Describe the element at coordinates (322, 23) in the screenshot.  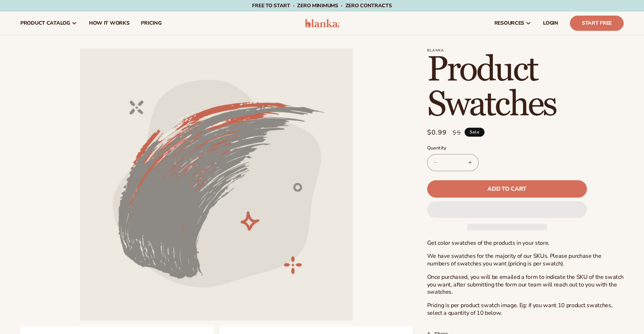
I see `img: logo` at that location.